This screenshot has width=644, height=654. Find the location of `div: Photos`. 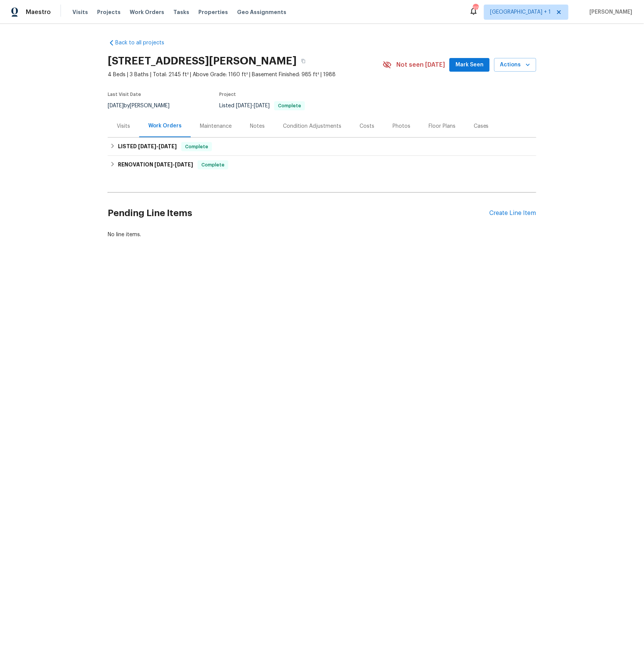

div: Photos is located at coordinates (401, 126).